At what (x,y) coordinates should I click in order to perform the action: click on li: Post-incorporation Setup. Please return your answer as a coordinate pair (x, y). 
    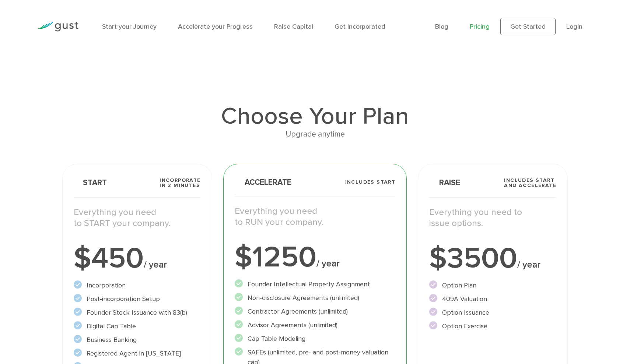
    Looking at the image, I should click on (137, 299).